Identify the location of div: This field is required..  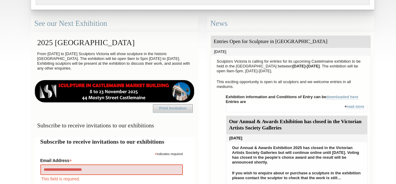
(111, 179).